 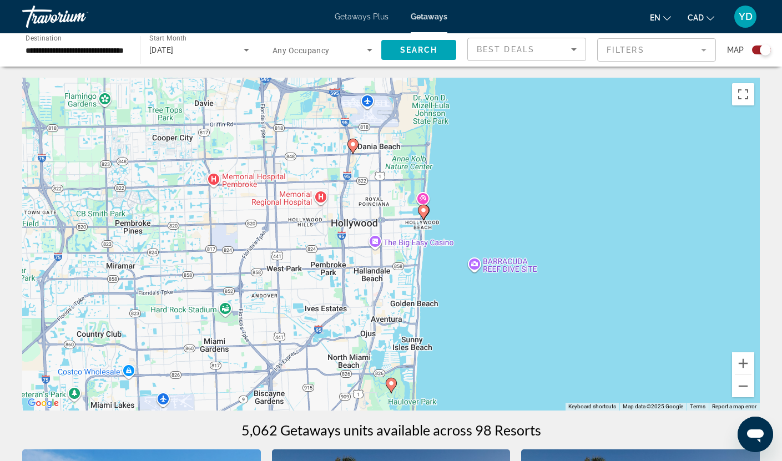 I want to click on a: Terms (opens in new tab), so click(x=698, y=407).